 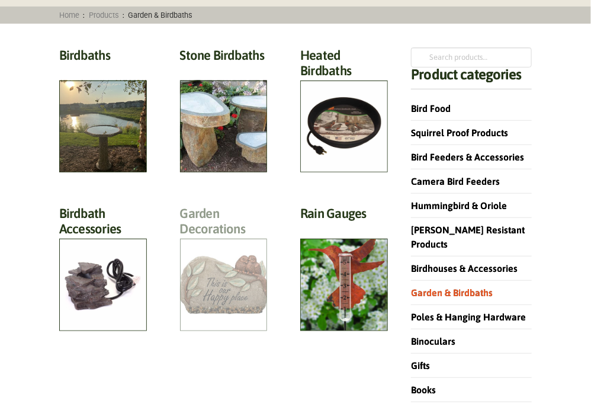 What do you see at coordinates (452, 293) in the screenshot?
I see `a: Garden & Birdbaths` at bounding box center [452, 293].